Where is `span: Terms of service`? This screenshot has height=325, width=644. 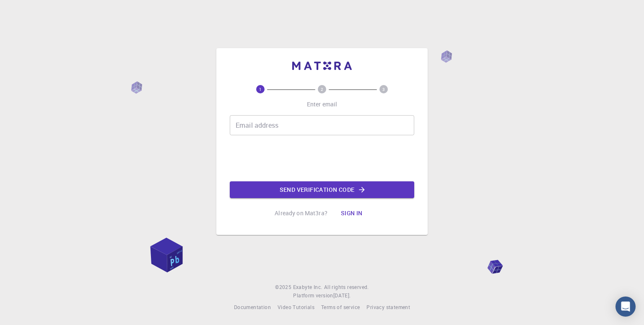
span: Terms of service is located at coordinates (340, 307).